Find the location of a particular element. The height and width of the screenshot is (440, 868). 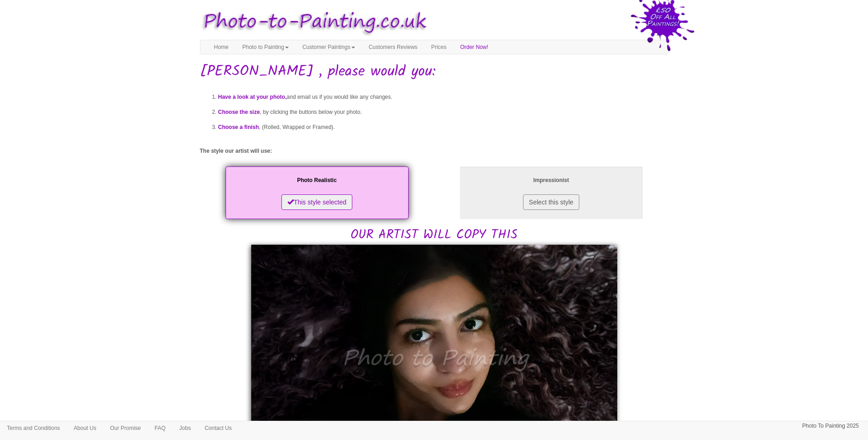

button: This style selected is located at coordinates (317, 202).